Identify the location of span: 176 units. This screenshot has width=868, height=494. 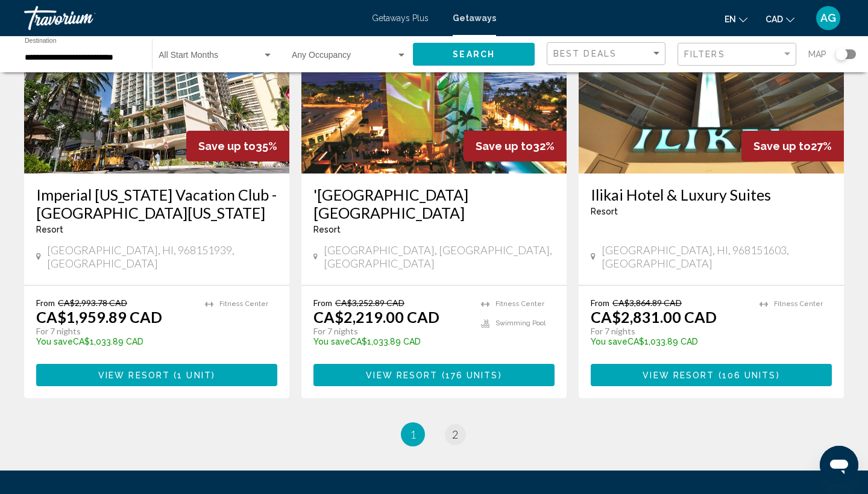
(472, 375).